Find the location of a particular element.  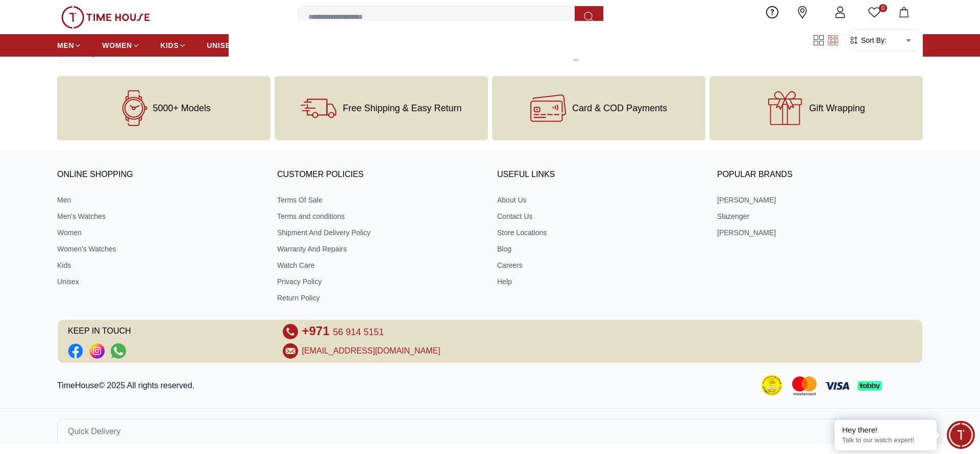

div: Hey there! is located at coordinates (886, 430).